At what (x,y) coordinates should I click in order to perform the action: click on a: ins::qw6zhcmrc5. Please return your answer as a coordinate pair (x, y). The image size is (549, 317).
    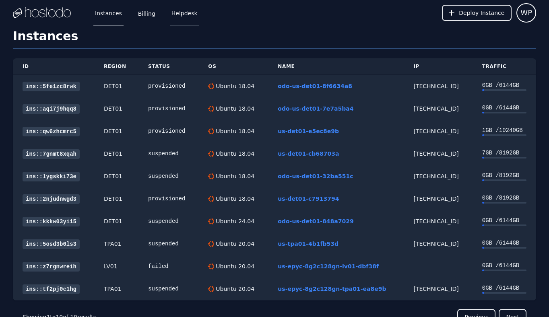
    Looking at the image, I should click on (51, 132).